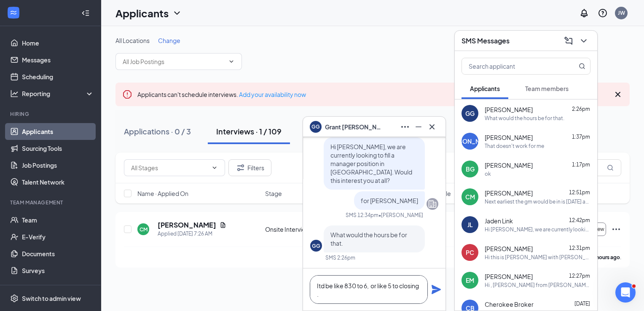 The image size is (644, 311). What do you see at coordinates (223, 225) in the screenshot?
I see `svg: Document` at bounding box center [223, 225].